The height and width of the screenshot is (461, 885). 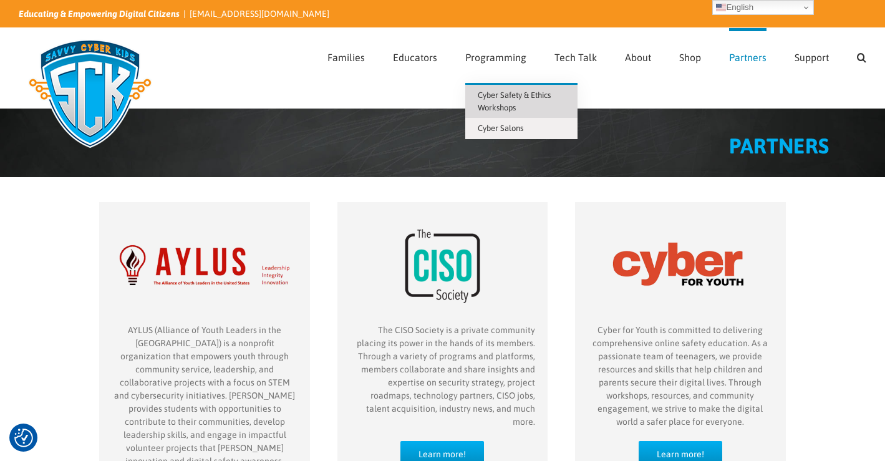 I want to click on span: Shop, so click(x=690, y=57).